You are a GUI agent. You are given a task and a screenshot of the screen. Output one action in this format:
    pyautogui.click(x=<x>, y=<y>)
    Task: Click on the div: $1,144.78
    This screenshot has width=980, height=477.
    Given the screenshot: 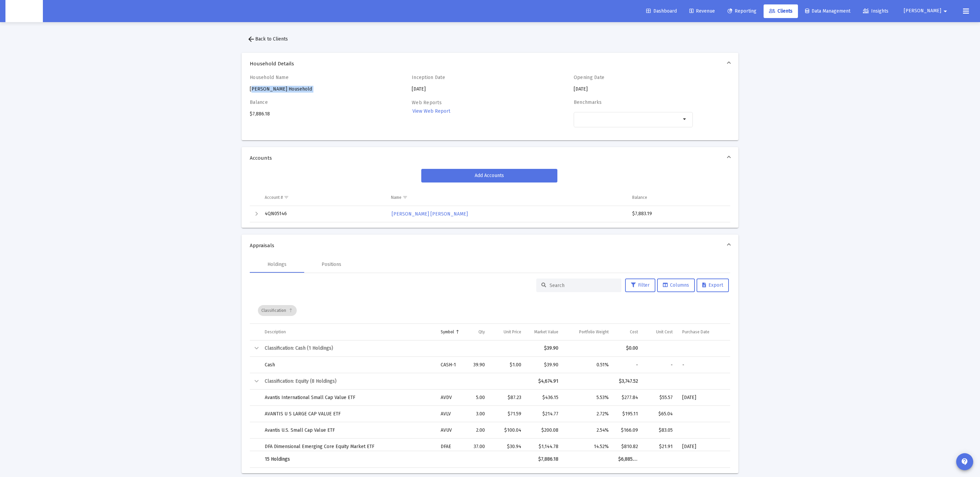 What is the action you would take?
    pyautogui.click(x=544, y=447)
    